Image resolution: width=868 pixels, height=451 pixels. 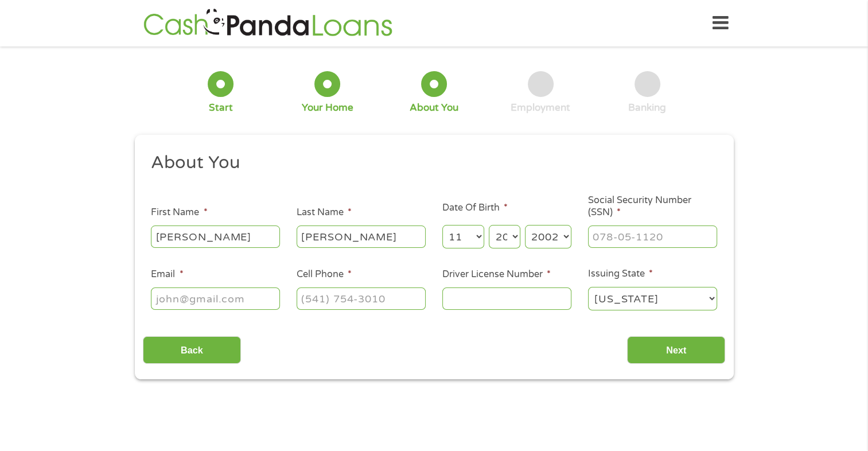 I want to click on h2: About You, so click(x=429, y=163).